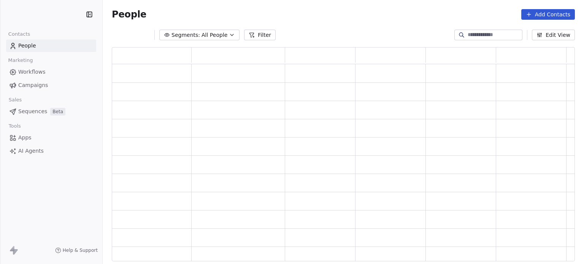 Image resolution: width=584 pixels, height=264 pixels. Describe the element at coordinates (259, 35) in the screenshot. I see `button: Filter` at that location.